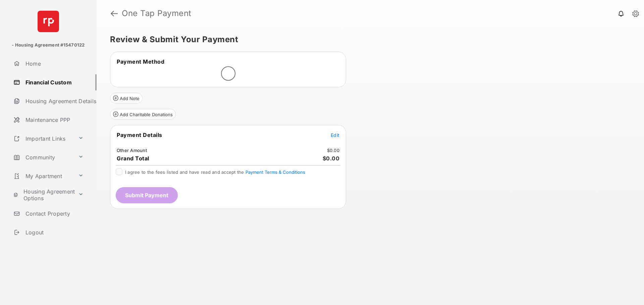  What do you see at coordinates (367, 40) in the screenshot?
I see `h5: Review & Submit Your Payment` at bounding box center [367, 40].